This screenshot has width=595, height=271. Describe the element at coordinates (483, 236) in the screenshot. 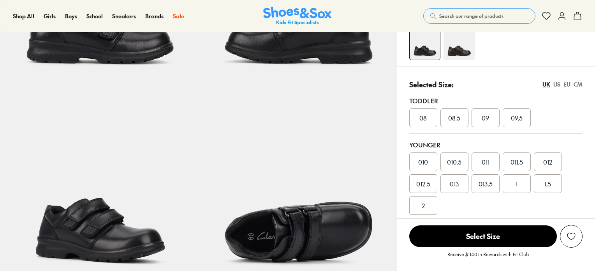

I see `span: Select Size` at that location.